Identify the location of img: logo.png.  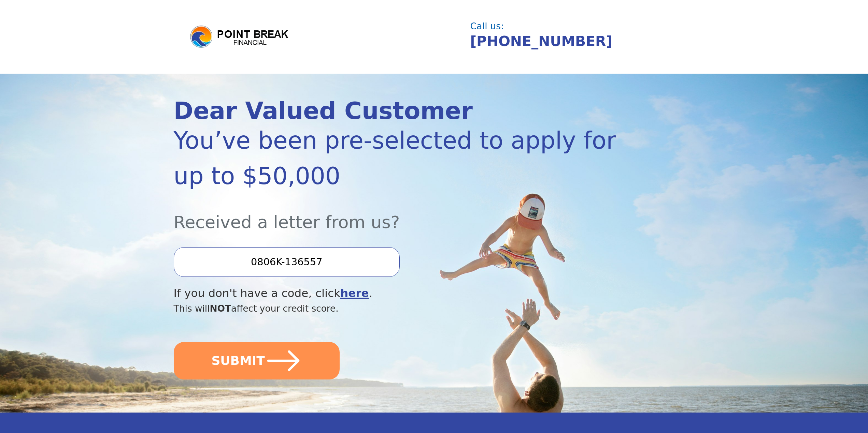
(240, 37).